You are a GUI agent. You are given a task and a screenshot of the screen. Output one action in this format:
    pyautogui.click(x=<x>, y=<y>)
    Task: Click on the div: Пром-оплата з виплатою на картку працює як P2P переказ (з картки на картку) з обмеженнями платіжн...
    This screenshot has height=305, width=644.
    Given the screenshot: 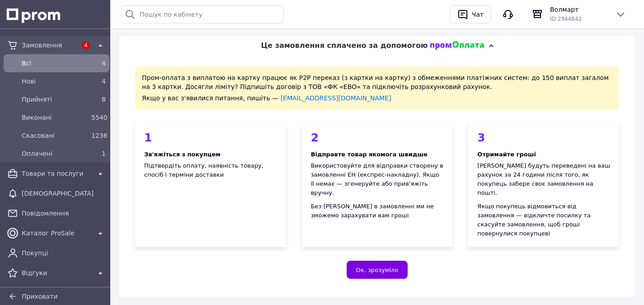 What is the action you would take?
    pyautogui.click(x=377, y=87)
    